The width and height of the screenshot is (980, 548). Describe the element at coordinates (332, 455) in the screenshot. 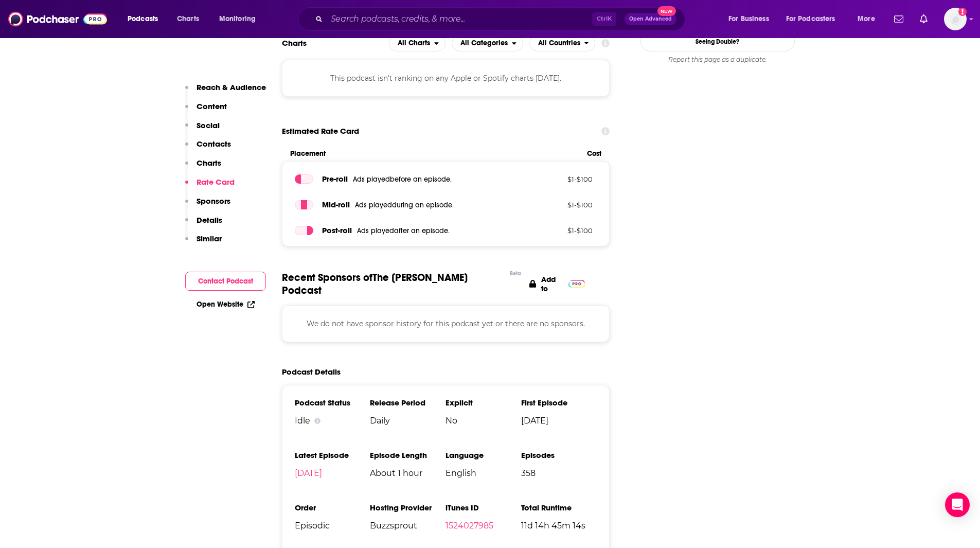

I see `h3: Latest Episode` at that location.